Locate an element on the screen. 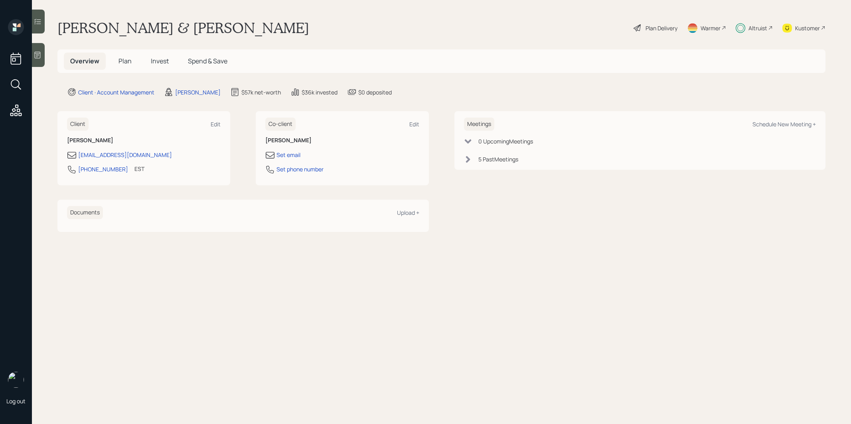 This screenshot has width=851, height=424. div: Altruist is located at coordinates (758, 28).